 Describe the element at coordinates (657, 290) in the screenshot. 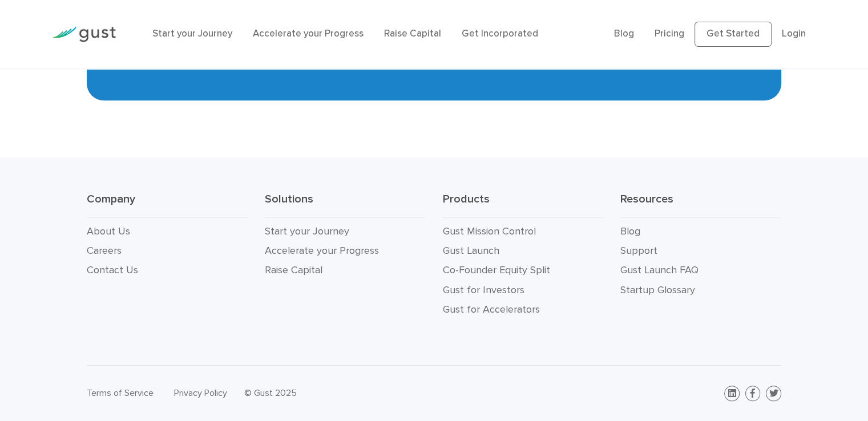

I see `a: Startup Glossary` at that location.